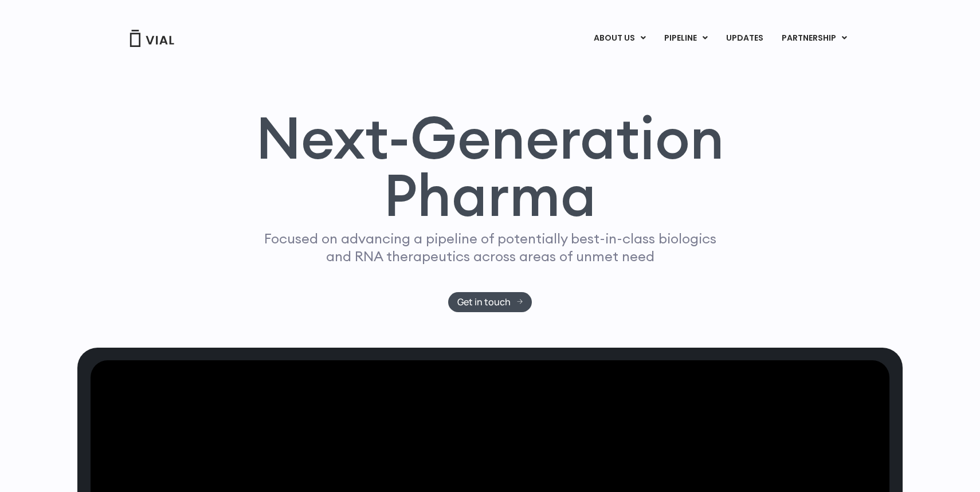 The width and height of the screenshot is (980, 492). I want to click on img: Vial Logo, so click(152, 38).